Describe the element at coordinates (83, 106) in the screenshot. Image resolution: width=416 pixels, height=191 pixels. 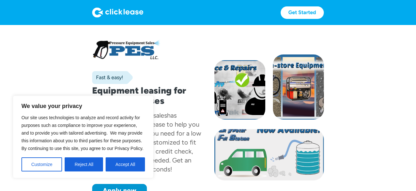
I see `p: We value your privacy` at that location.